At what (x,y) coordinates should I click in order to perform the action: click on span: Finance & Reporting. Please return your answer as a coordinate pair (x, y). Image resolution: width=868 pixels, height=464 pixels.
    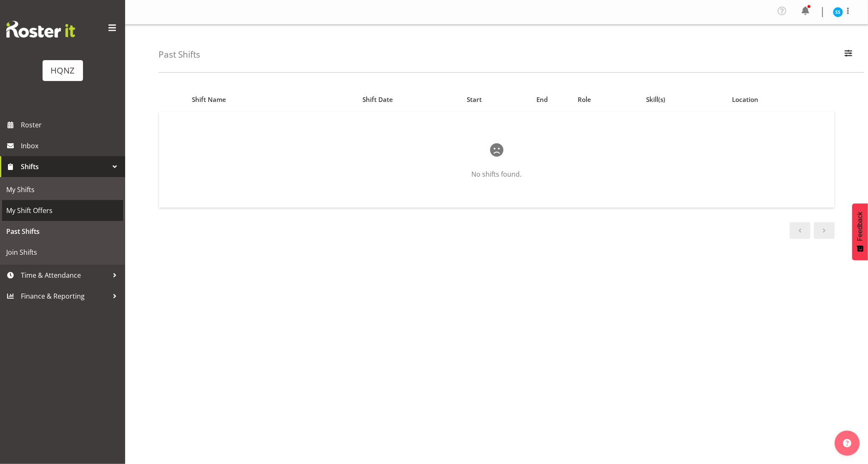
    Looking at the image, I should click on (64, 296).